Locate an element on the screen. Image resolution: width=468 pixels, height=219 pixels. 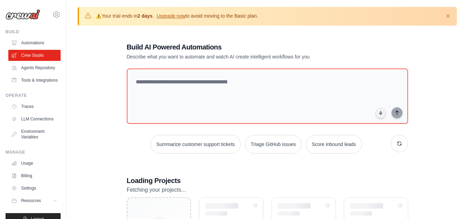
a: Billing is located at coordinates (34, 176).